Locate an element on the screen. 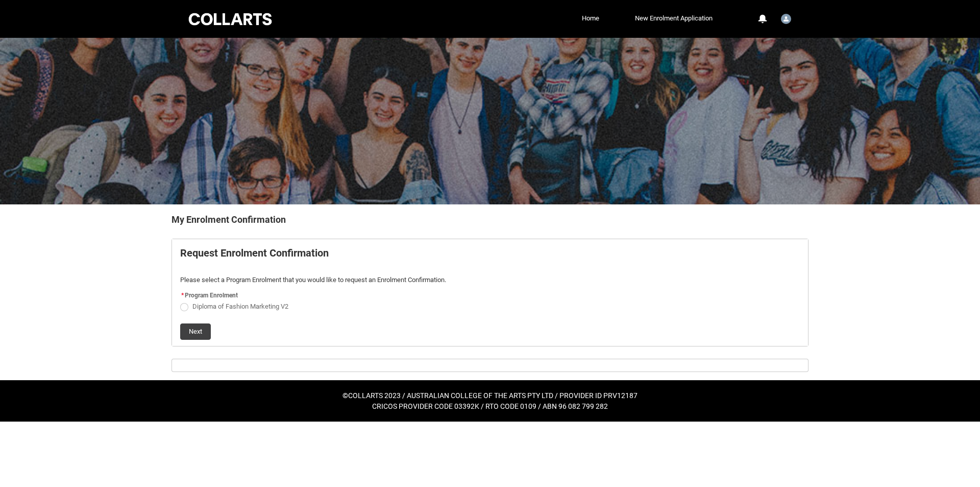  span: Diploma of Fashion Marketing V2 is located at coordinates (241, 306).